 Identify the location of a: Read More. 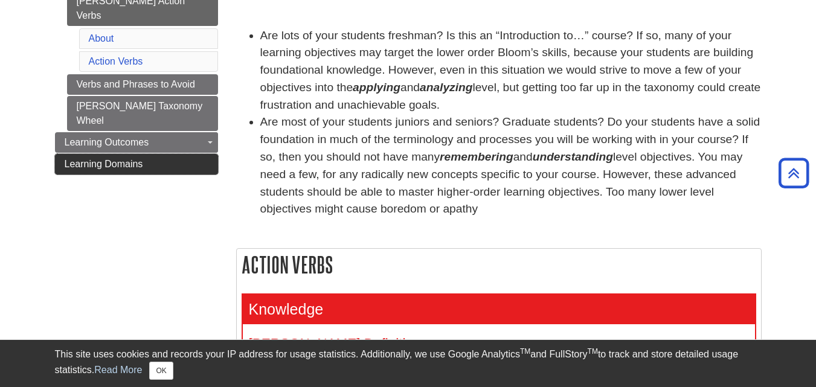
(118, 370).